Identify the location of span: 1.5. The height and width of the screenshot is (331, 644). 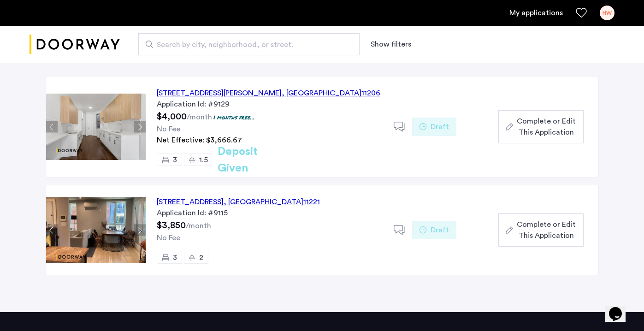
(203, 160).